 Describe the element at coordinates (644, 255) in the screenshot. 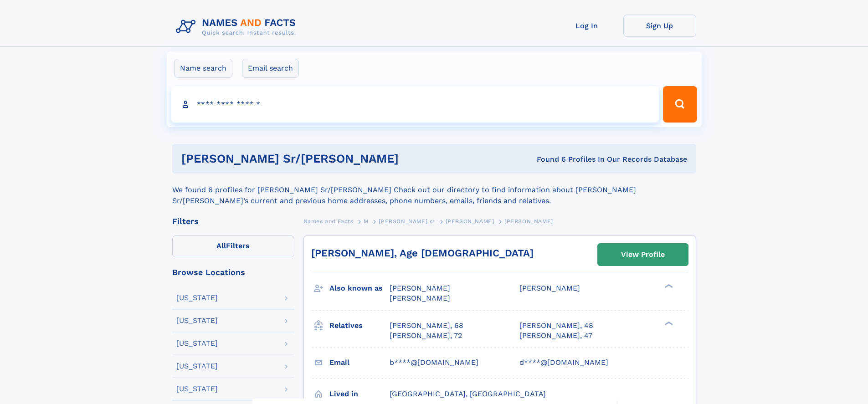

I see `a: View Profile` at that location.